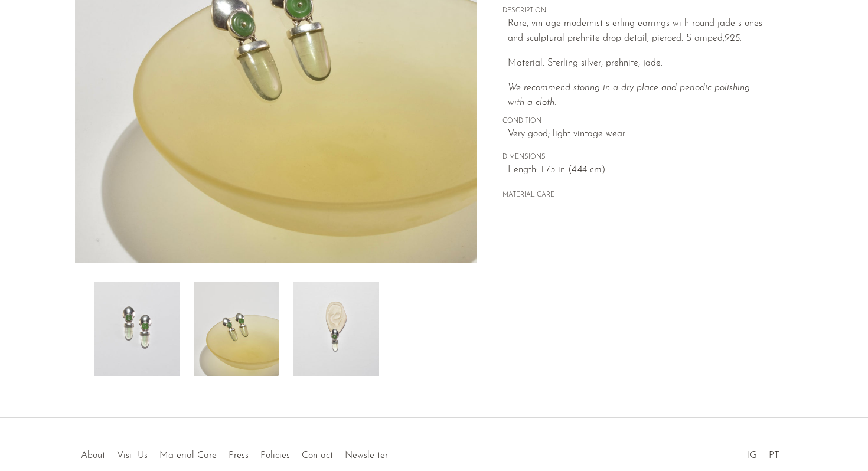  I want to click on ul: Quick links, so click(234, 452).